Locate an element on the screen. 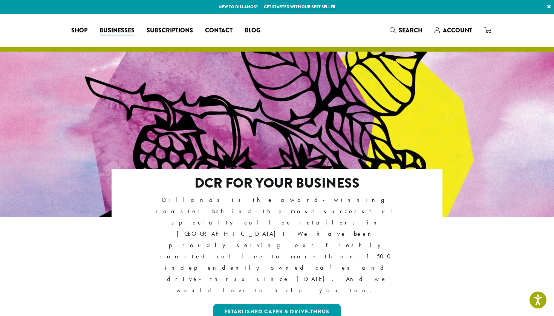 The width and height of the screenshot is (554, 316). p: Dillanos is the award-winning roaster behind the most successful specialty coffee retailers in [G... is located at coordinates (277, 245).